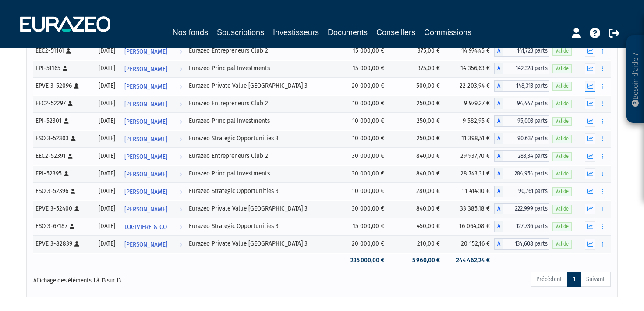 This screenshot has height=311, width=644. Describe the element at coordinates (416, 226) in the screenshot. I see `td: 450,00 €` at that location.